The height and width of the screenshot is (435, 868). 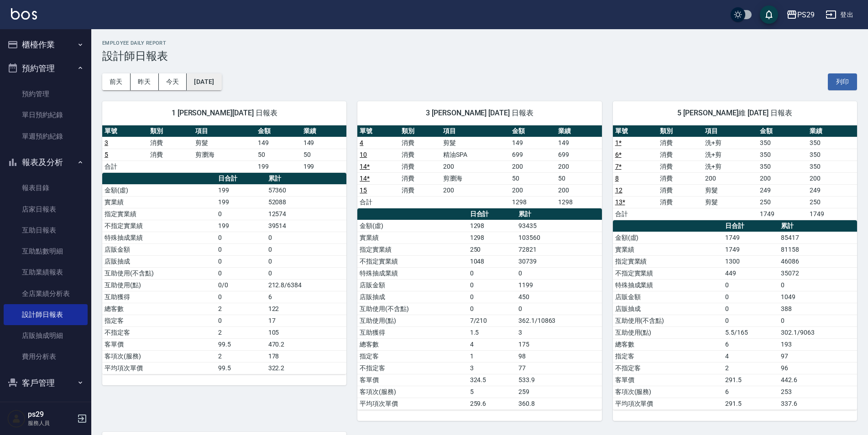 What do you see at coordinates (51, 415) in the screenshot?
I see `h5: ps29` at bounding box center [51, 415].